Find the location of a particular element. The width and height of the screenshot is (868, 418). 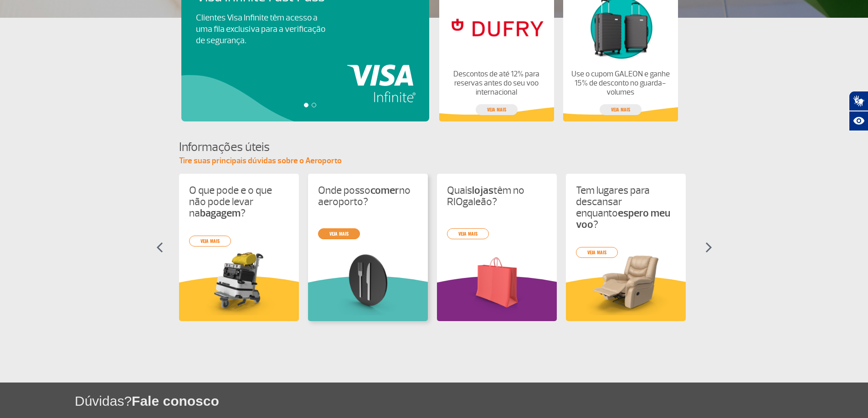

img: card%20informa%C3%A7%C3%B5es%204.png is located at coordinates (625, 283).